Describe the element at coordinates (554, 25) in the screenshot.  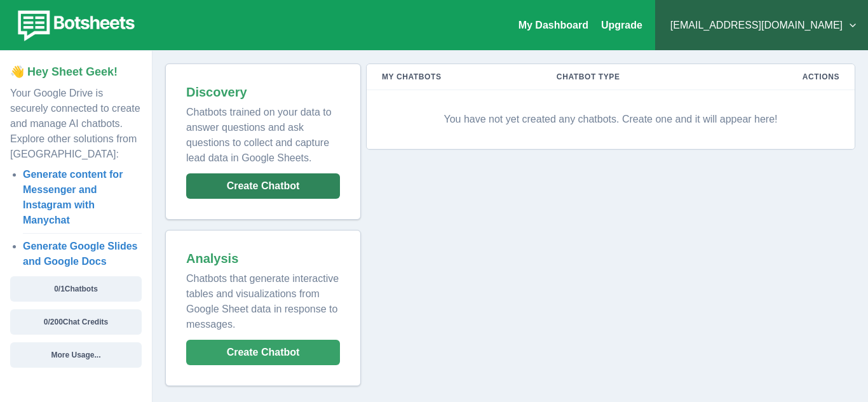
I see `a: My Dashboard` at that location.